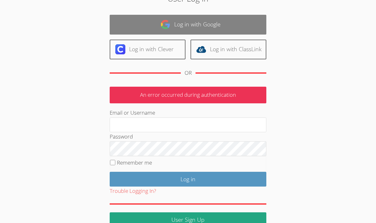  I want to click on label: Remember me, so click(135, 162).